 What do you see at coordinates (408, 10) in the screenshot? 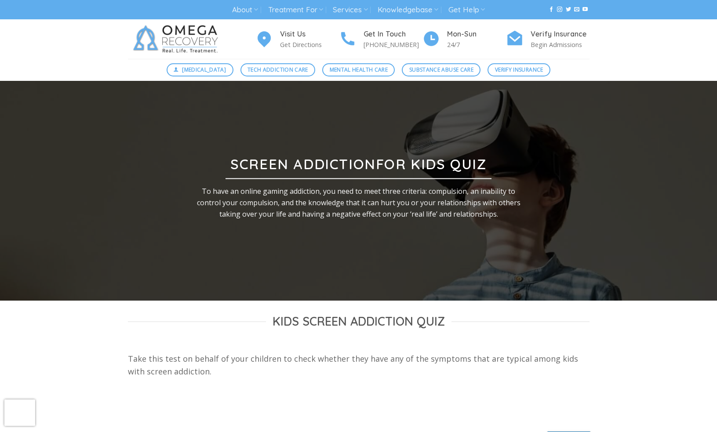
I see `a: Knowledgebase` at bounding box center [408, 10].